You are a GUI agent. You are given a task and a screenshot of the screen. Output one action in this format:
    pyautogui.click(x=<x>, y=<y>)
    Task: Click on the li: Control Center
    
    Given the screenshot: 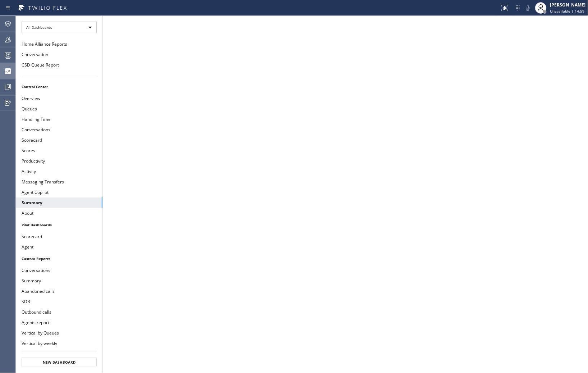 What is the action you would take?
    pyautogui.click(x=59, y=87)
    